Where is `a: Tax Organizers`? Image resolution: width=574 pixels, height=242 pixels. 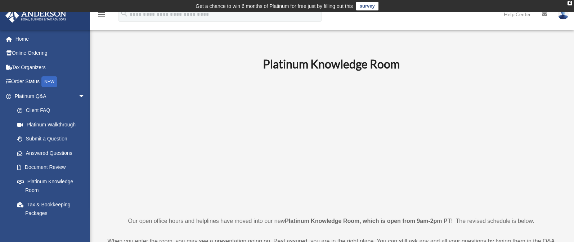 a: Tax Organizers is located at coordinates (50, 67).